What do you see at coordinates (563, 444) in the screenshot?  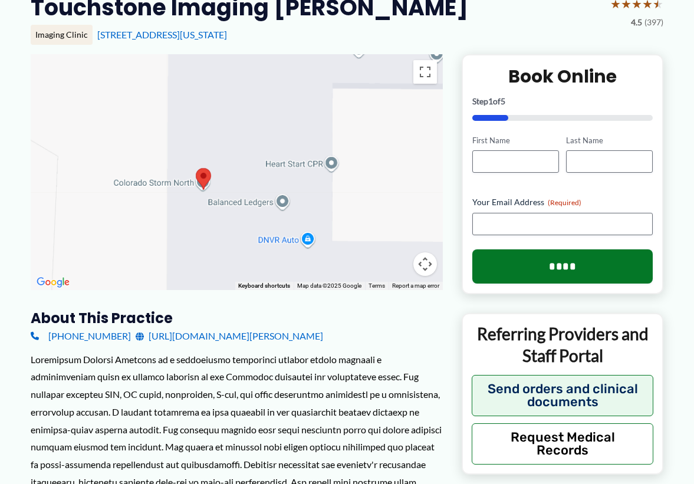 I see `button: Request Medical Records` at bounding box center [563, 444].